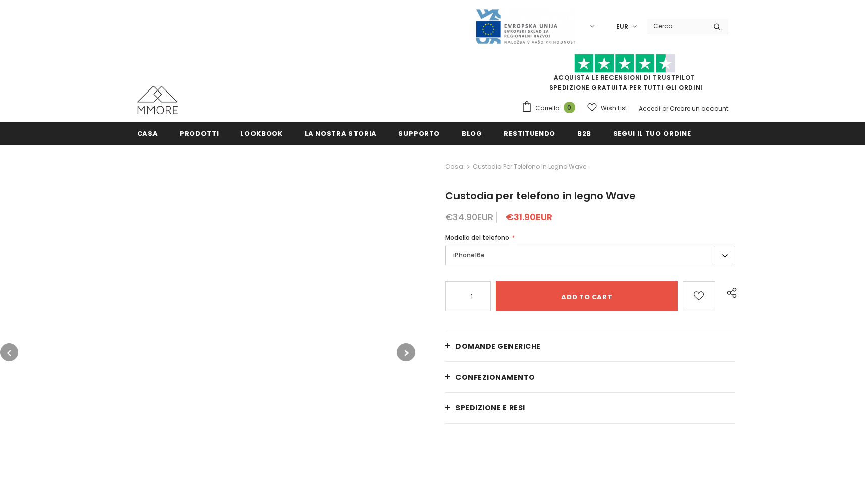 The width and height of the screenshot is (865, 503). I want to click on span: La nostra storia, so click(340, 133).